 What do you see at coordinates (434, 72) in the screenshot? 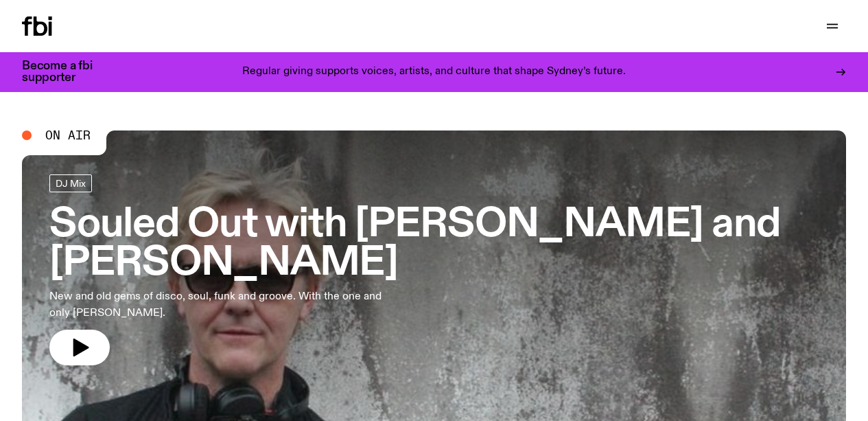
I see `p: Regular giving supports voices, artists, and culture that shape Sydney’s future.` at bounding box center [434, 72].